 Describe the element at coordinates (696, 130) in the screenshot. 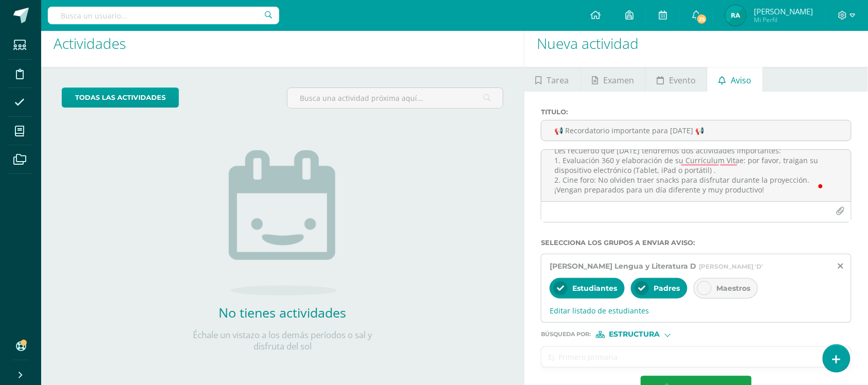

I see `input: Titulo` at that location.